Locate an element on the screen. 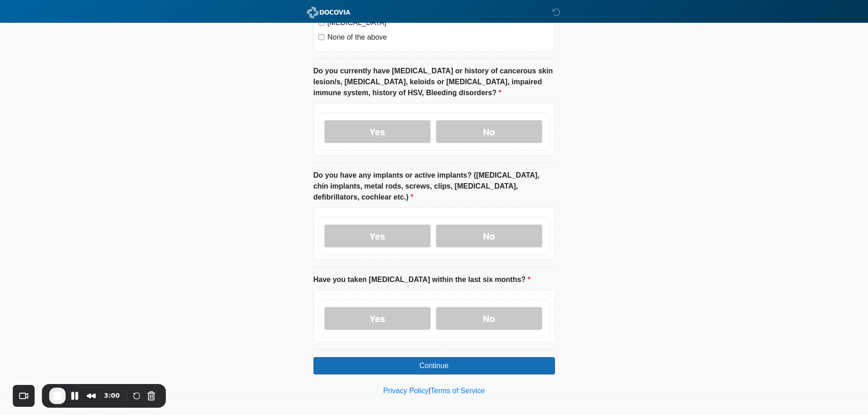 The height and width of the screenshot is (415, 868). label: None of the above is located at coordinates (439, 37).